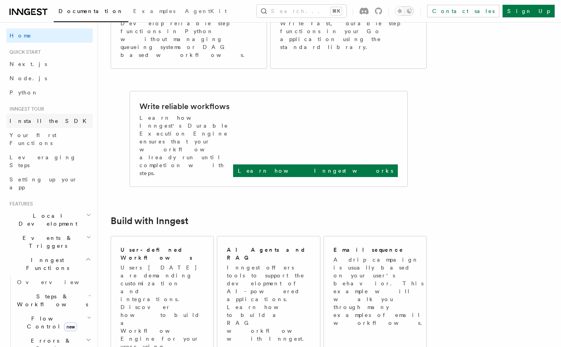 This screenshot has width=561, height=347. I want to click on span: Your first Functions, so click(33, 139).